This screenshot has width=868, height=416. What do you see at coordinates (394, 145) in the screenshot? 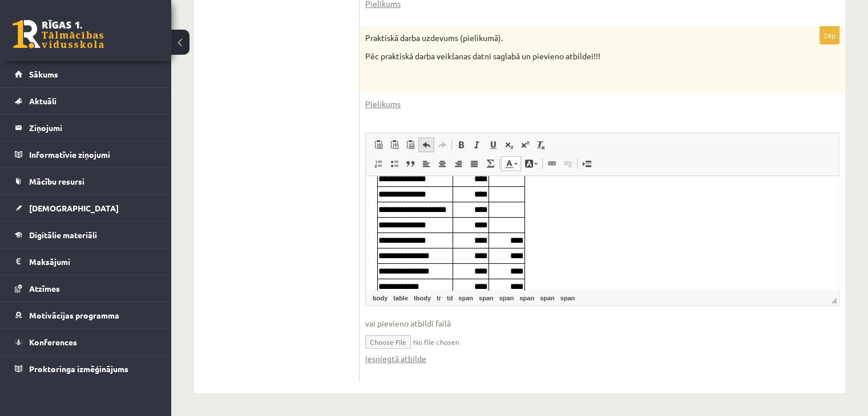
I see `a: Ievietot kā vienkāršu tekstu (vadīšanas taustiņš+pārslēgšanas taustiņš+V)` at bounding box center [394, 145].